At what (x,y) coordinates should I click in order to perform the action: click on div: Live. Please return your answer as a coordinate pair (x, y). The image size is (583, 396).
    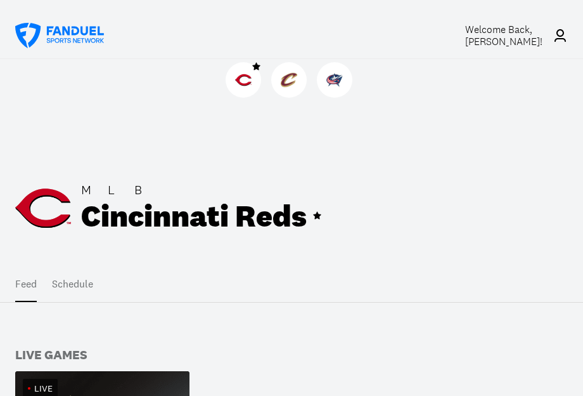
    Looking at the image, I should click on (43, 388).